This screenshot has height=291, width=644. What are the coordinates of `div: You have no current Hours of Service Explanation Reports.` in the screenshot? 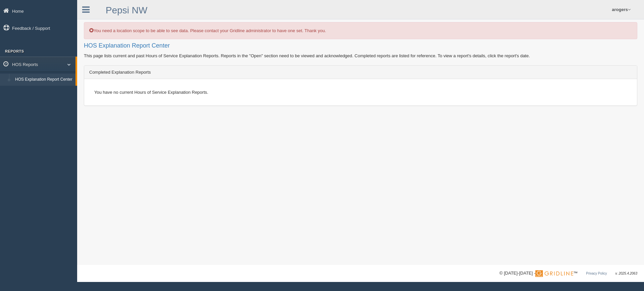 It's located at (361, 92).